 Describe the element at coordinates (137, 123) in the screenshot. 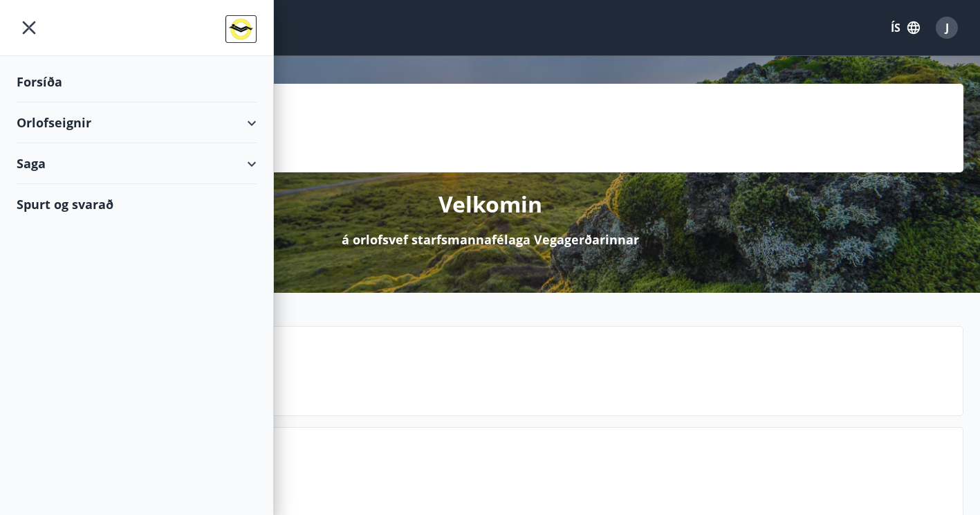

I see `div: Orlofseignir` at that location.